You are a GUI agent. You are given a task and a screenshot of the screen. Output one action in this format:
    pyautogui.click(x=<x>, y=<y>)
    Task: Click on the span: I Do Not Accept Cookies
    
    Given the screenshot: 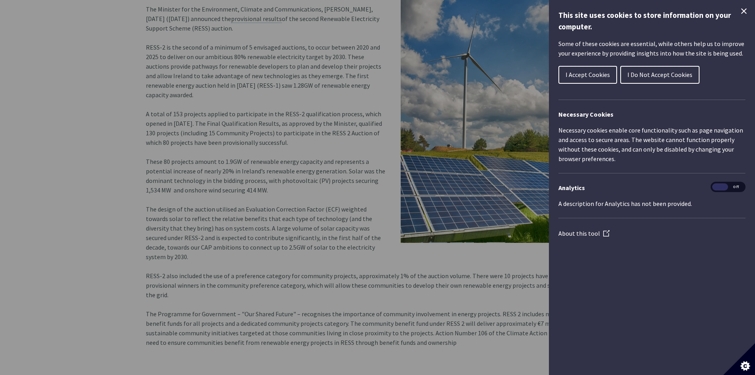 What is the action you would take?
    pyautogui.click(x=660, y=75)
    